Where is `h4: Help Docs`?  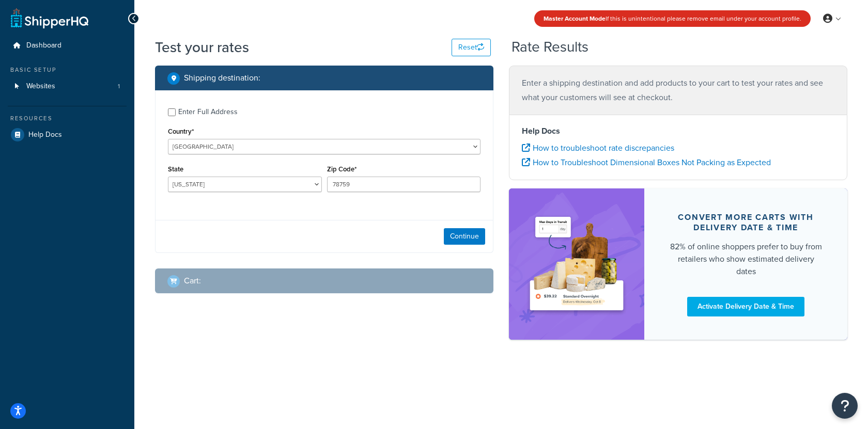 h4: Help Docs is located at coordinates (678, 131).